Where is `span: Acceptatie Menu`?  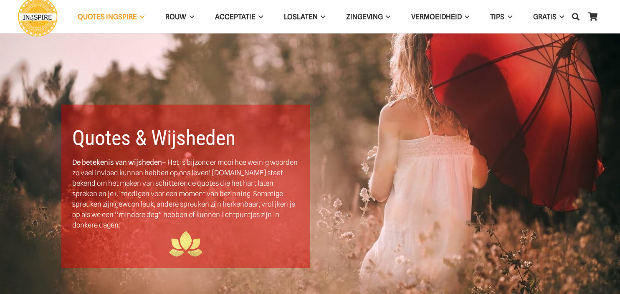
span: Acceptatie Menu is located at coordinates (259, 17).